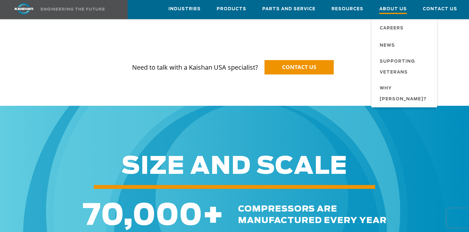 The width and height of the screenshot is (469, 232). Describe the element at coordinates (393, 10) in the screenshot. I see `span: About Us` at that location.